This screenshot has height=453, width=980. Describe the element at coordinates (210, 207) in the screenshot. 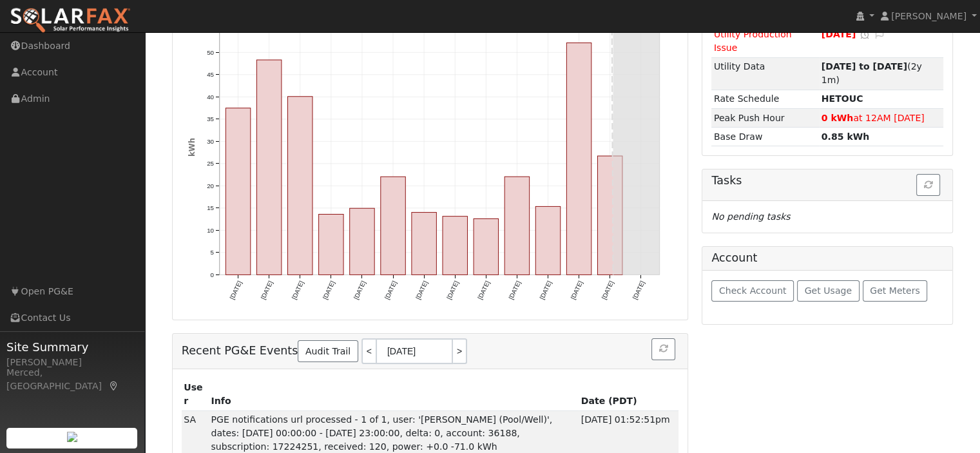

I see `text: 15` at that location.